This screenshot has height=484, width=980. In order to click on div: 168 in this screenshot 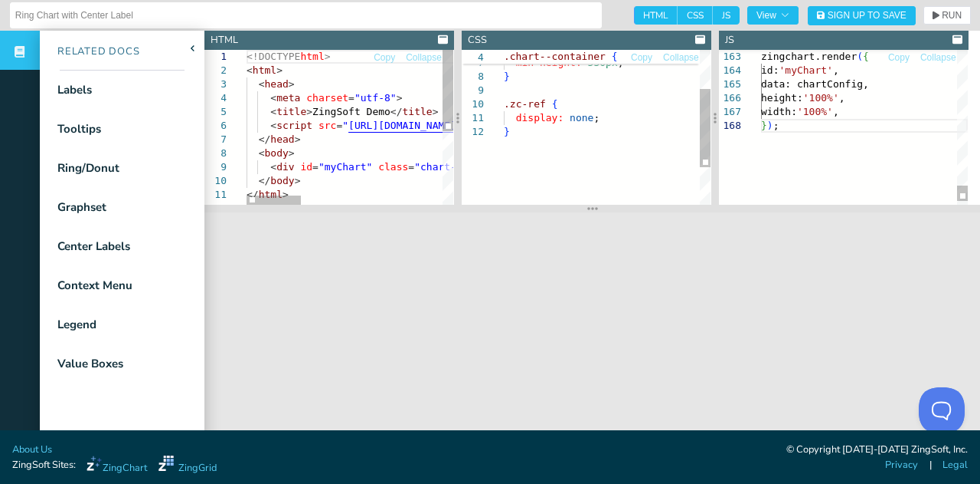, I will do `click(730, 126)`.